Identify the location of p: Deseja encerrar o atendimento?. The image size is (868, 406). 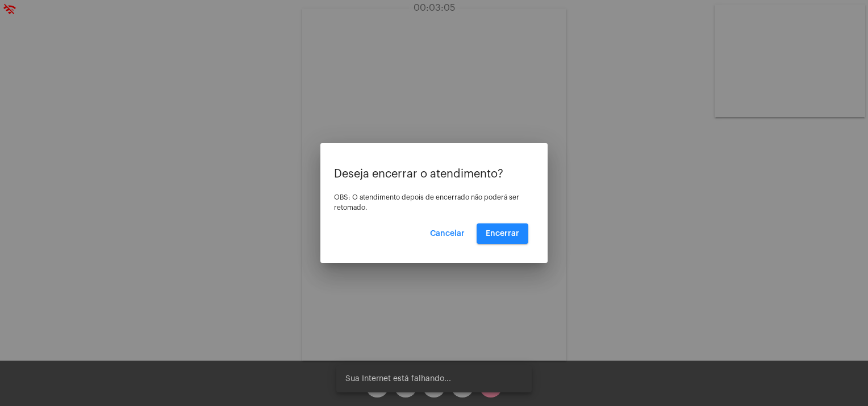
(434, 174).